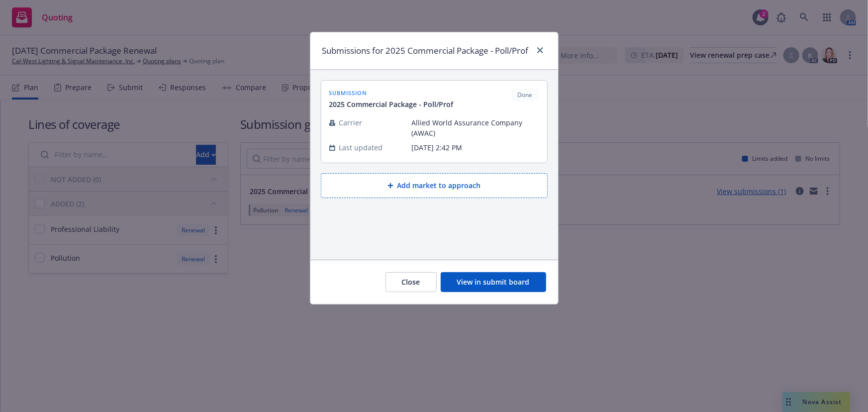 The width and height of the screenshot is (868, 412). I want to click on a: close, so click(541, 50).